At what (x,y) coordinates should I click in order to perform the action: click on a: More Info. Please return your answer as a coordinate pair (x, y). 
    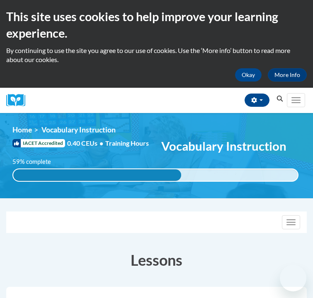
    Looking at the image, I should click on (287, 75).